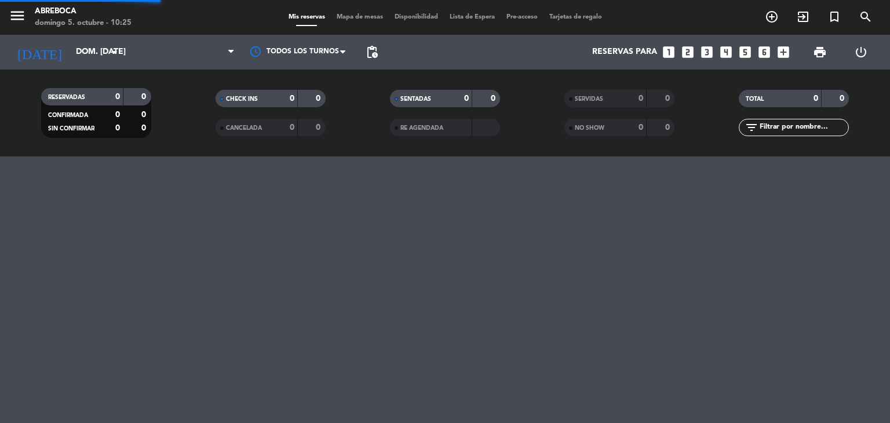 The height and width of the screenshot is (423, 890). What do you see at coordinates (688, 52) in the screenshot?
I see `i: looks_two` at bounding box center [688, 52].